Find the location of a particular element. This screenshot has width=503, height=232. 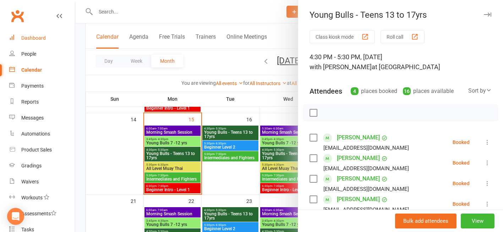

div: People is located at coordinates (29, 54).